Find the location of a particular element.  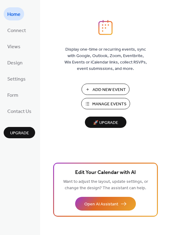

a: Home is located at coordinates (14, 14).